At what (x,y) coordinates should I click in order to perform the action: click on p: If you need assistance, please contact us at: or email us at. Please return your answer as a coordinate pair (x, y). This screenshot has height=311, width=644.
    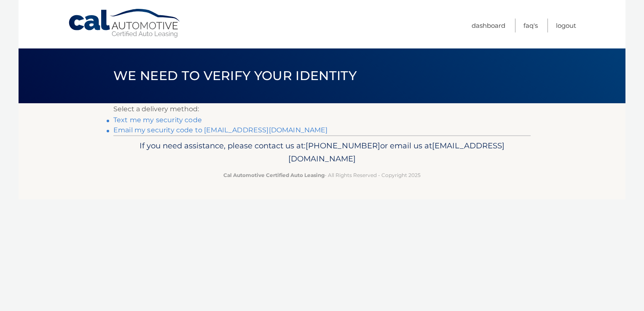
    Looking at the image, I should click on (322, 153).